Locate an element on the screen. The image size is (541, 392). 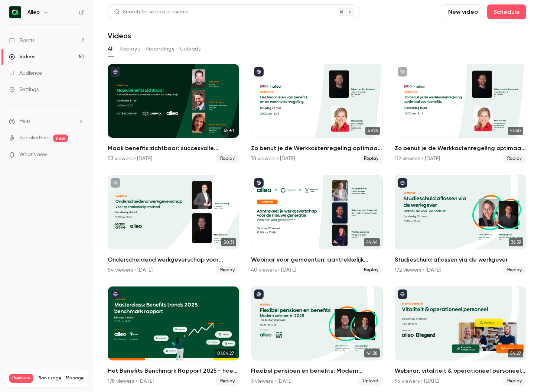
button: Replays is located at coordinates (130, 49).